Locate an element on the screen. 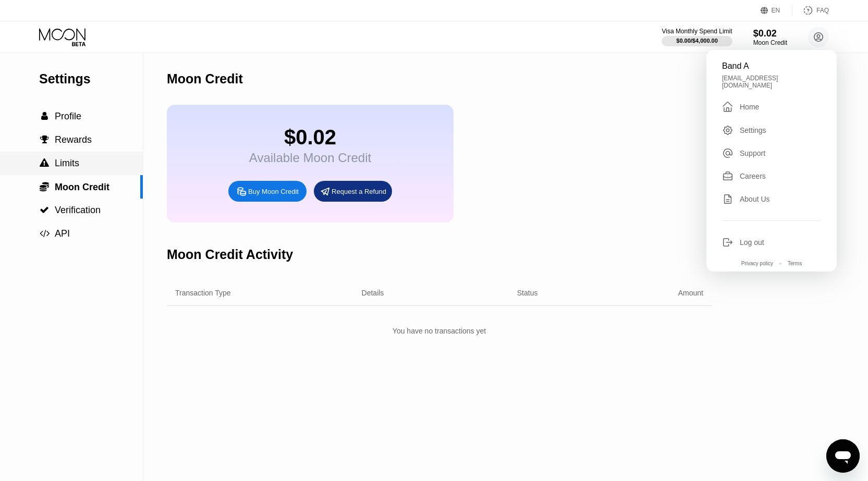 Image resolution: width=868 pixels, height=481 pixels. div: Band A is located at coordinates (772, 66).